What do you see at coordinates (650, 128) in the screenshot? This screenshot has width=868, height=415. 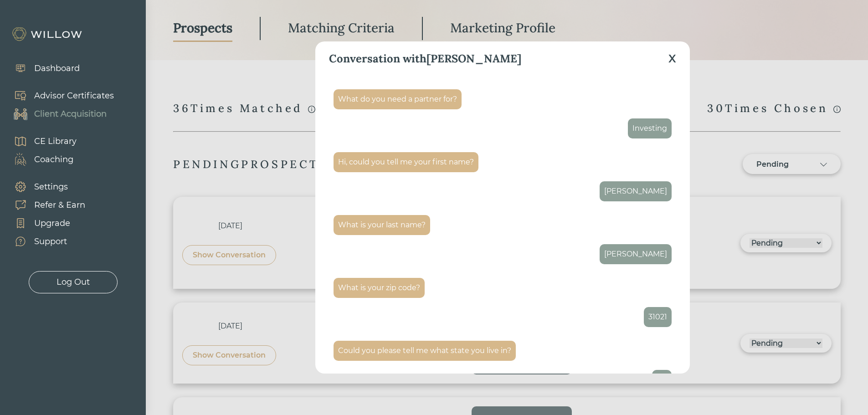 I see `div: Investing` at bounding box center [650, 128].